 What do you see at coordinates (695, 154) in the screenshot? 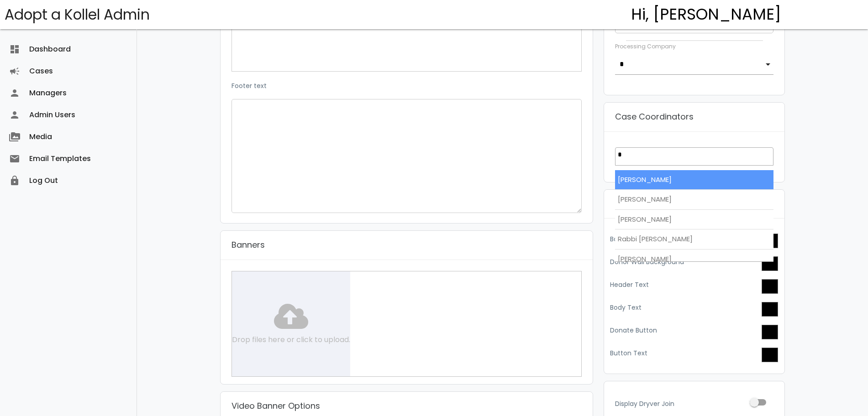
I see `textarea: Search` at bounding box center [695, 154].